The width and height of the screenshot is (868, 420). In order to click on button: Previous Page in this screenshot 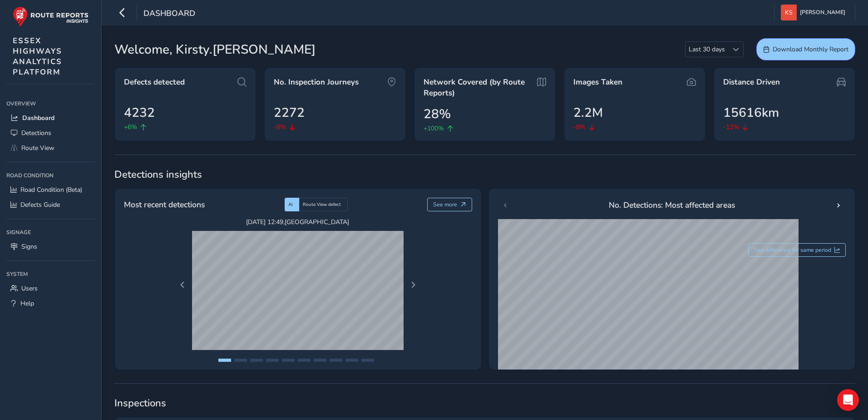, I will do `click(183, 285)`.